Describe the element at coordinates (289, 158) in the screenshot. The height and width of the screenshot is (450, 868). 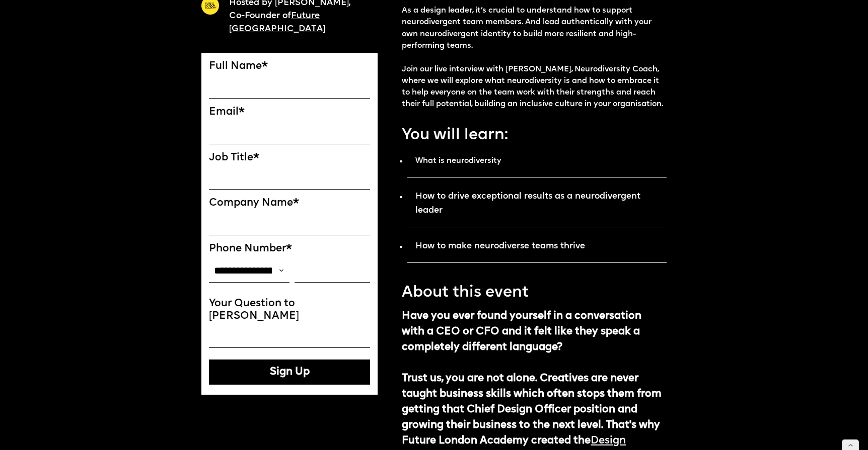
I see `label: Job Title` at that location.